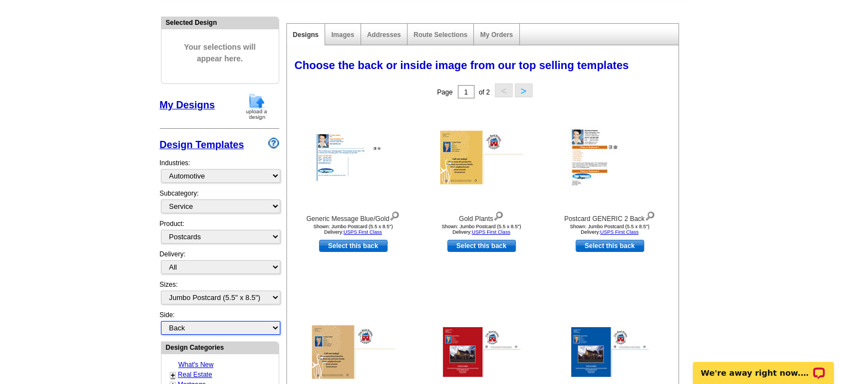 The width and height of the screenshot is (841, 384). I want to click on div: Selected Design, so click(220, 22).